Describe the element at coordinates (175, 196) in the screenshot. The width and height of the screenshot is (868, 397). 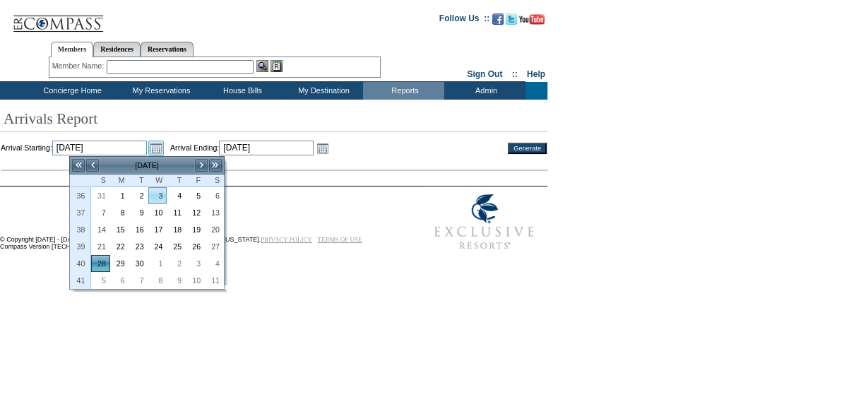
I see `td: Thursday, September 04, 2025` at that location.